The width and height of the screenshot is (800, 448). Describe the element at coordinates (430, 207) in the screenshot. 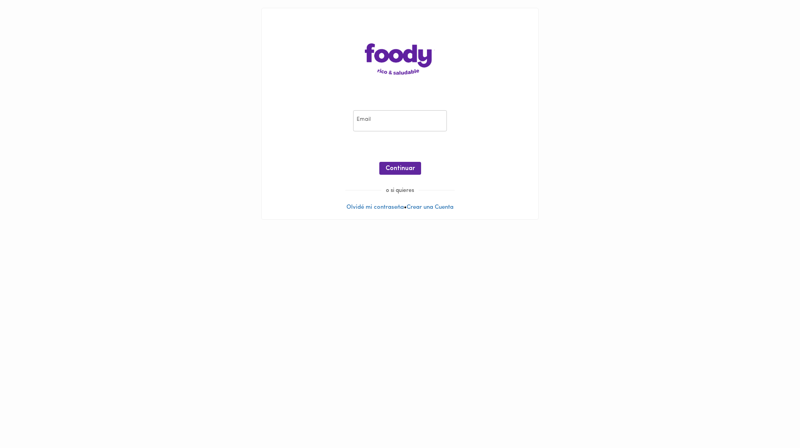

I see `a: Crear una Cuenta` at that location.